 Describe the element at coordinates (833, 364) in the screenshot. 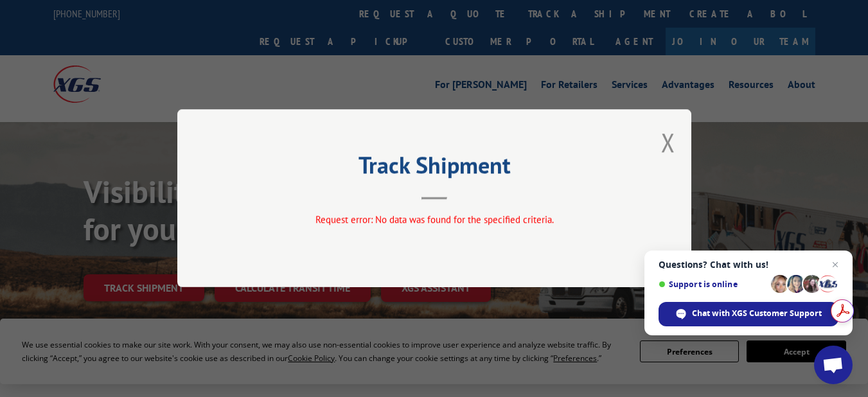

I see `div: Open chat` at that location.